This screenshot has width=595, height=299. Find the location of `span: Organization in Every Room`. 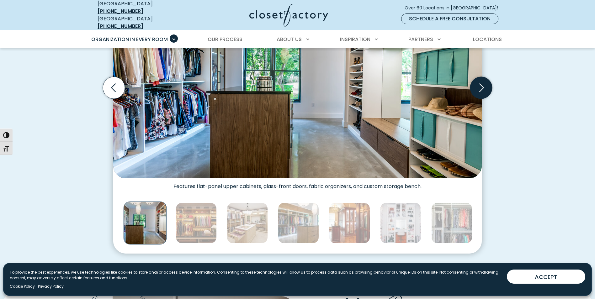

span: Organization in Every Room is located at coordinates (129, 39).